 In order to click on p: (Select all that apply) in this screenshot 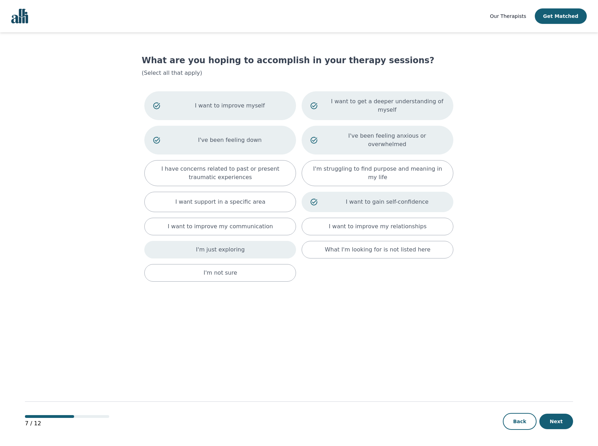, I will do `click(299, 73)`.